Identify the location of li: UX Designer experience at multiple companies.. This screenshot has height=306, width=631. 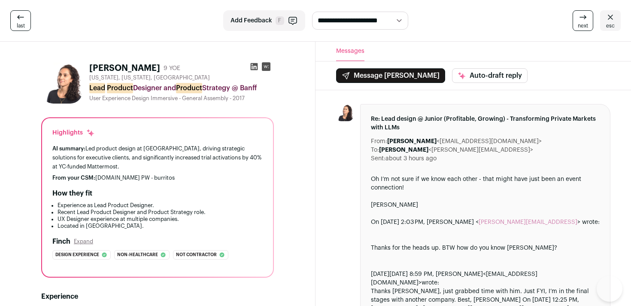
(160, 219).